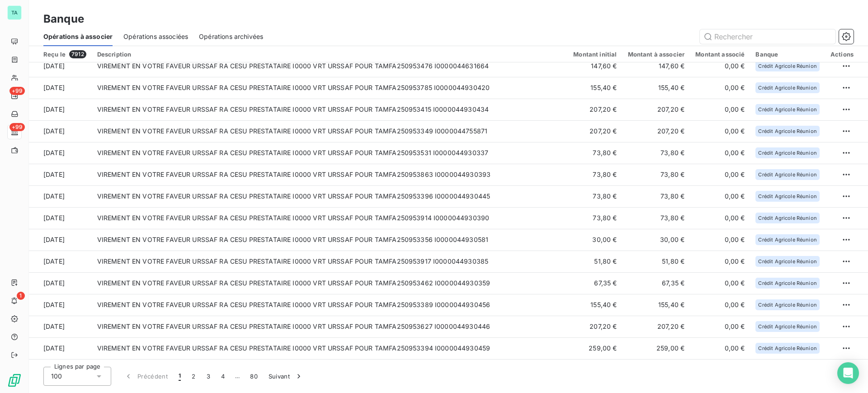 The height and width of the screenshot is (393, 868). Describe the element at coordinates (194, 376) in the screenshot. I see `button: 2` at that location.